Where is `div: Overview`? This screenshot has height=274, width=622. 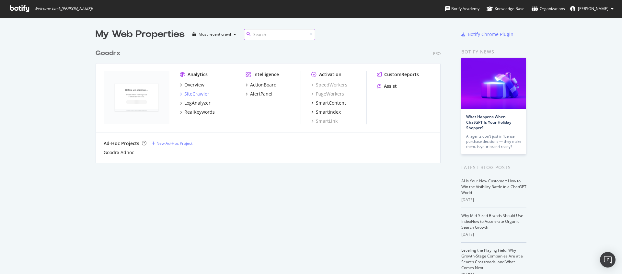
div: Overview is located at coordinates (194, 85).